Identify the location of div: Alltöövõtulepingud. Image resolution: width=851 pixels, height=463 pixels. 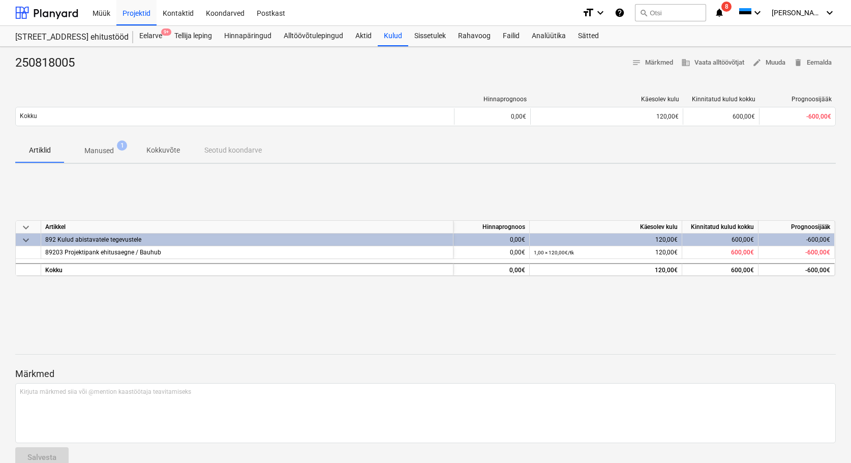
(313, 36).